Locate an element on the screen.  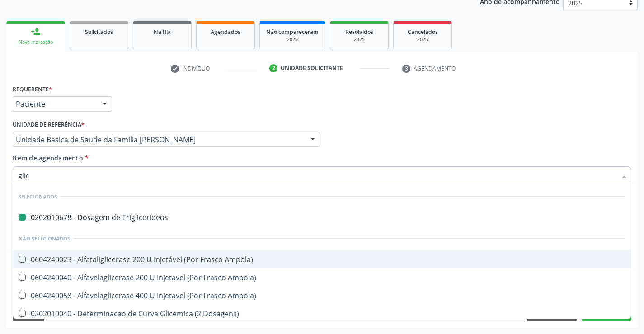
span: Solicitados is located at coordinates (99, 31).